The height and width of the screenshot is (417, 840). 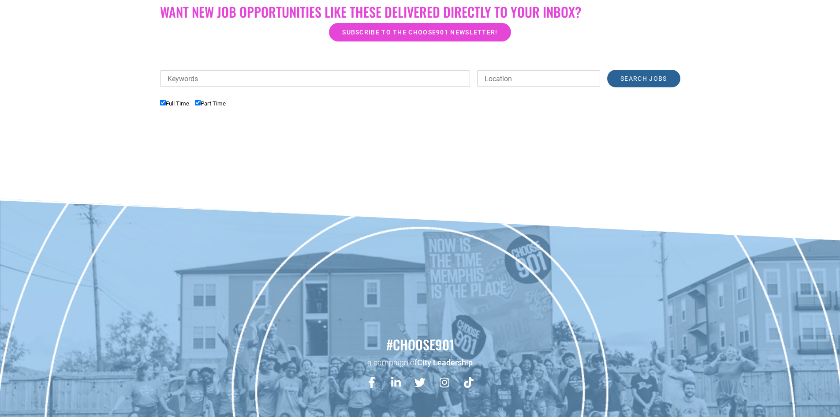 I want to click on span: Subscribe to the Choose901 newsletter!, so click(x=420, y=32).